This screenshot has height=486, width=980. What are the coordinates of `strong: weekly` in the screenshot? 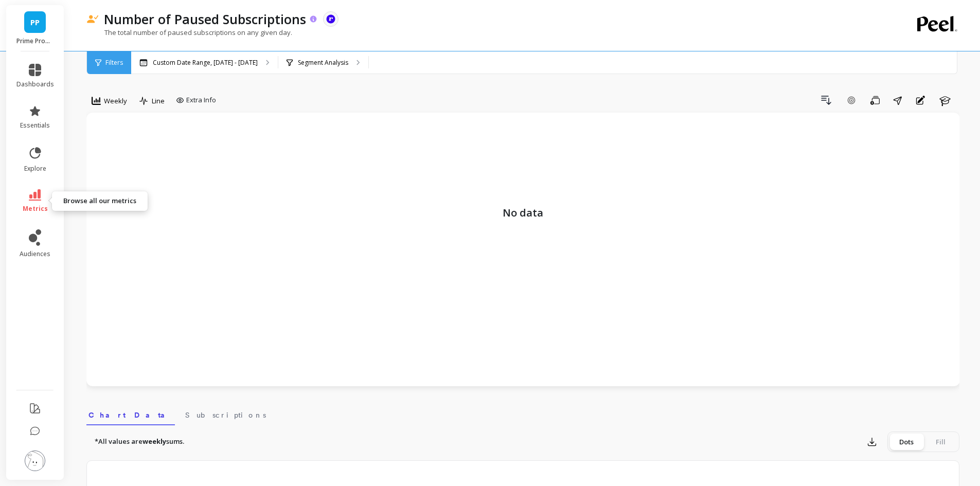 It's located at (154, 441).